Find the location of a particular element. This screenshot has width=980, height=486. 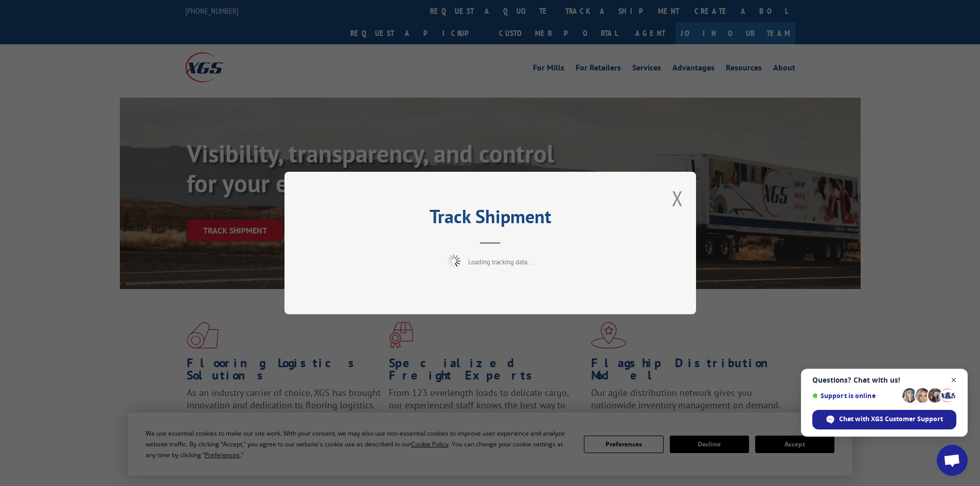

h2: Track Shipment is located at coordinates (490, 219).